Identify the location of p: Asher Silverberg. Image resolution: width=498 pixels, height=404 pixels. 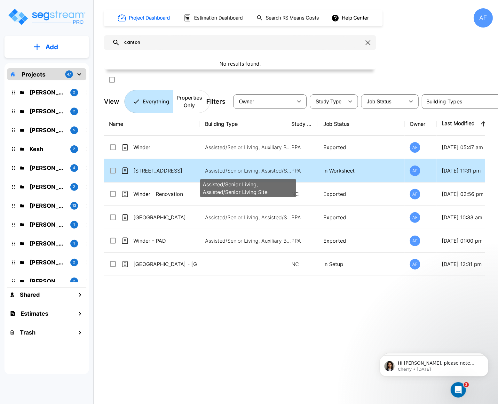
(47, 243).